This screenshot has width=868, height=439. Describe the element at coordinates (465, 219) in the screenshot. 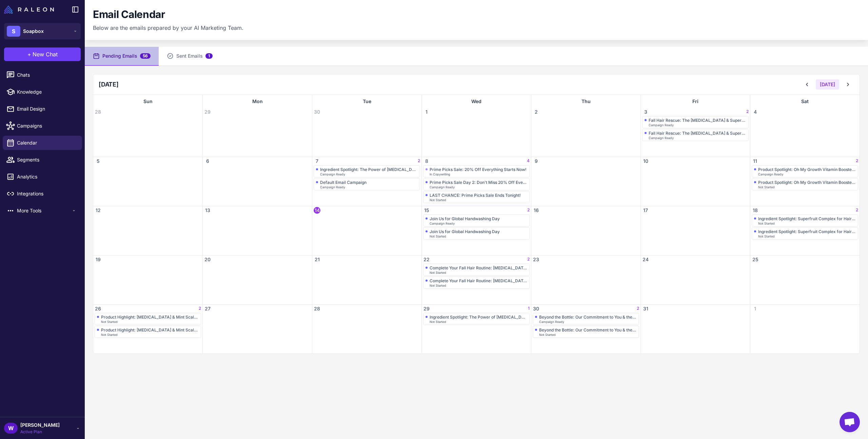

I see `div: Join Us for Global Handwashing Day` at that location.